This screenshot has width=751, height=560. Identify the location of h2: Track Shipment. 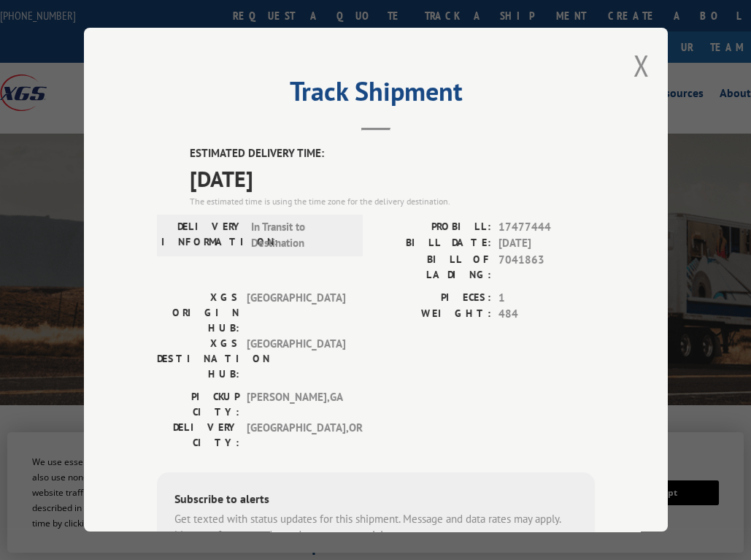
(376, 95).